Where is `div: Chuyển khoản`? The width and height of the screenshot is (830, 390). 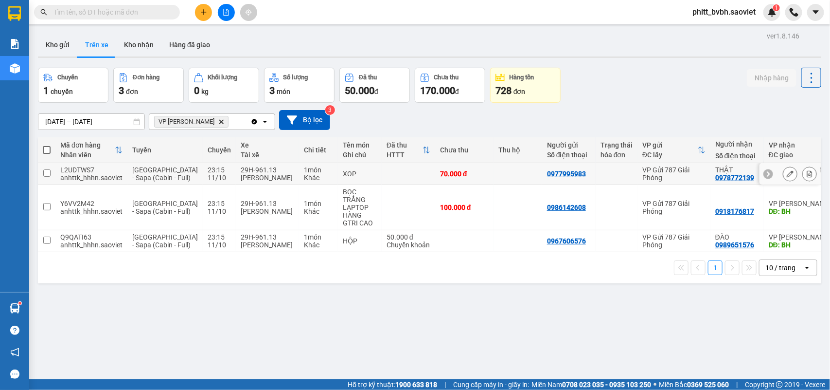 div: Chuyển khoản is located at coordinates (409, 245).